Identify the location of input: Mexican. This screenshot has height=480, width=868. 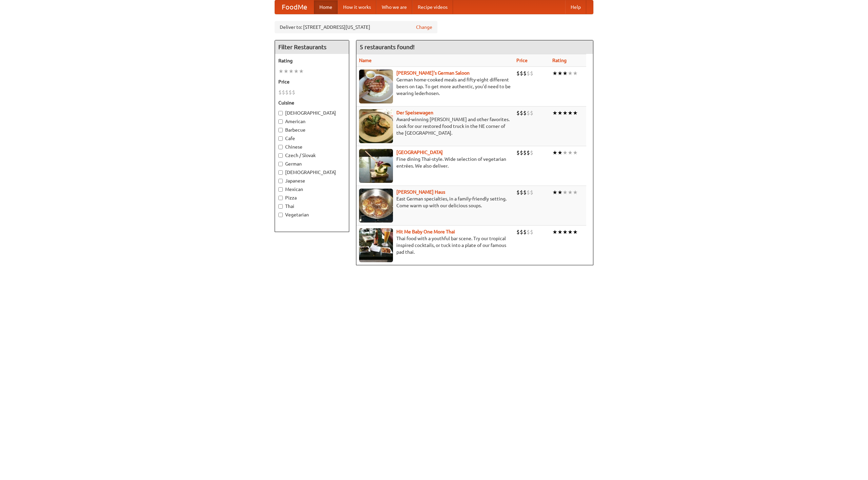
(280, 189).